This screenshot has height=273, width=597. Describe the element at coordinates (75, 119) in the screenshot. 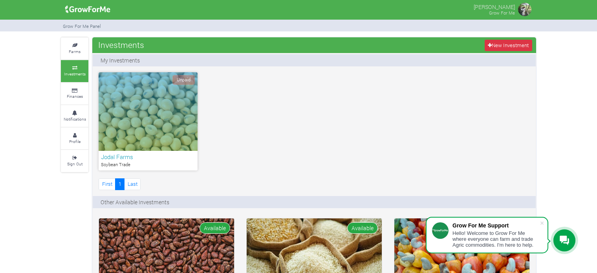

I see `small: Notifications` at that location.